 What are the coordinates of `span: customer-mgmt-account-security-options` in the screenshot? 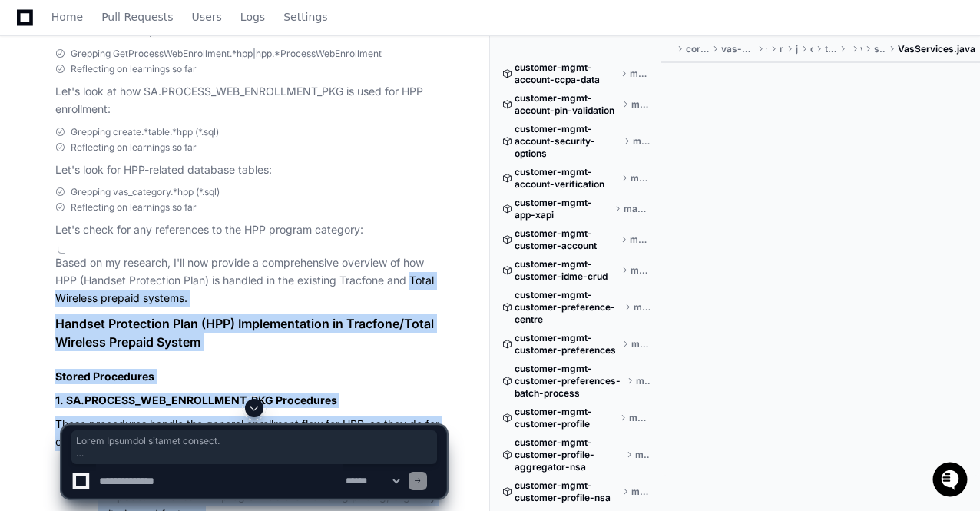 It's located at (568, 142).